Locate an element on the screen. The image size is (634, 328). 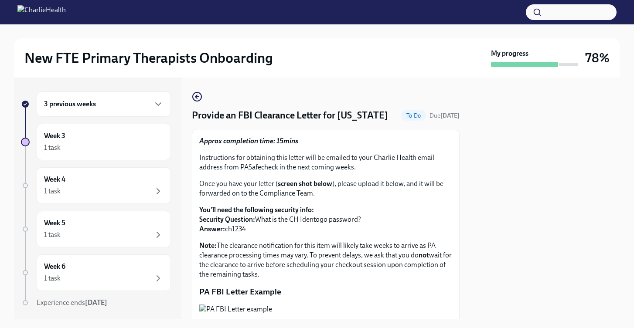
p: Instructions for obtaining this letter will be emailed to your Charlie Health email address from ... is located at coordinates (326, 163).